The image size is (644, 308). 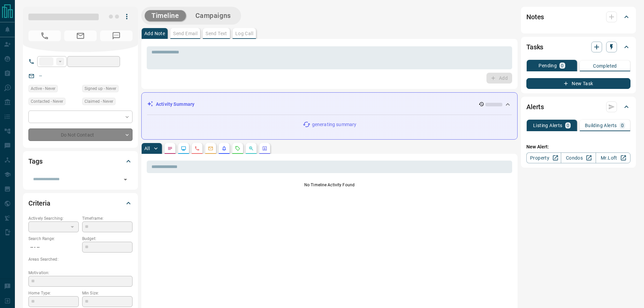 What do you see at coordinates (547, 125) in the screenshot?
I see `p: Listing Alerts` at bounding box center [547, 125].